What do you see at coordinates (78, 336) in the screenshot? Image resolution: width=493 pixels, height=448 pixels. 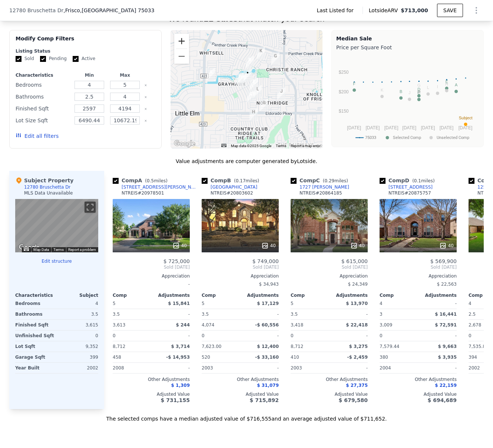 I see `div: 0` at bounding box center [78, 336].